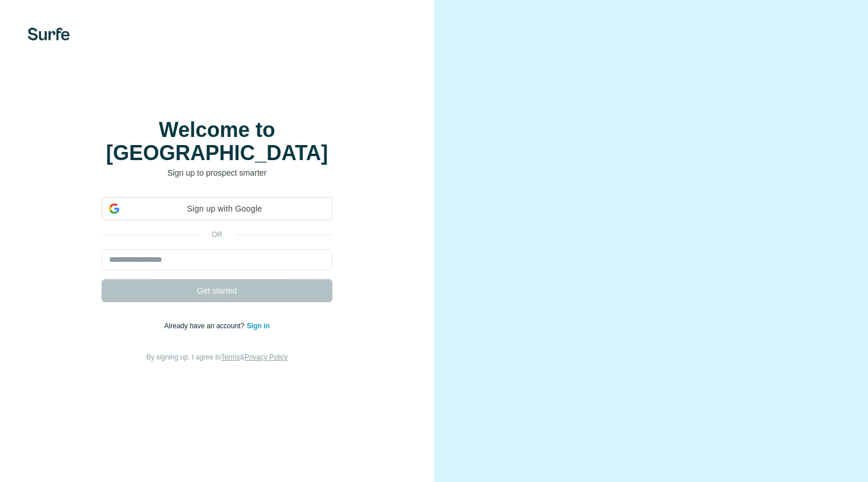  Describe the element at coordinates (230, 357) in the screenshot. I see `a: Terms` at that location.